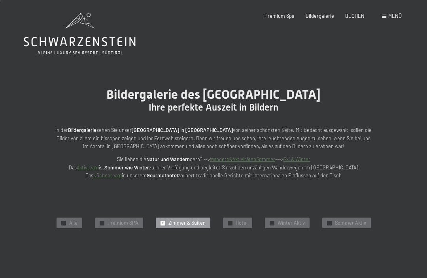  I want to click on span: Hotel, so click(241, 223).